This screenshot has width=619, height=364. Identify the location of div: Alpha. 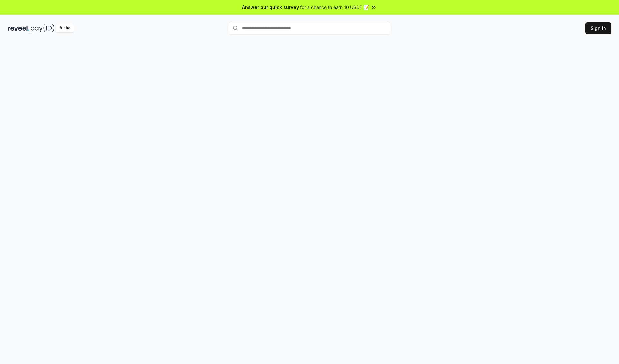
(65, 28).